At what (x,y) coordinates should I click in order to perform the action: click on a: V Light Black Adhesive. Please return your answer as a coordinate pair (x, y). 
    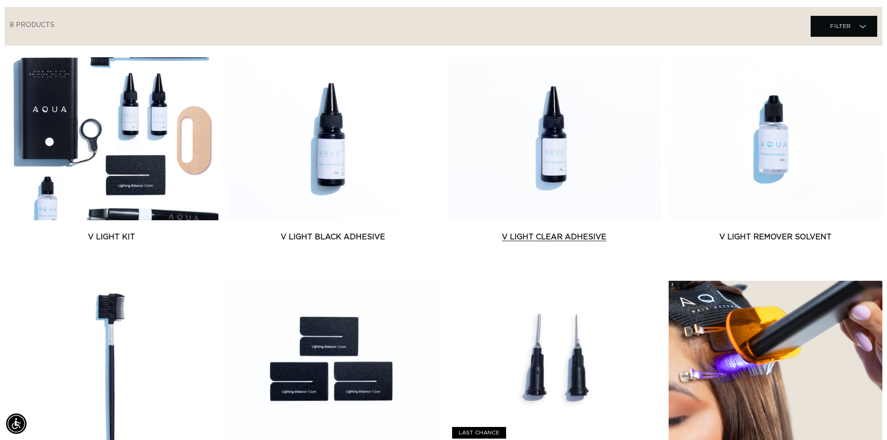
    Looking at the image, I should click on (332, 237).